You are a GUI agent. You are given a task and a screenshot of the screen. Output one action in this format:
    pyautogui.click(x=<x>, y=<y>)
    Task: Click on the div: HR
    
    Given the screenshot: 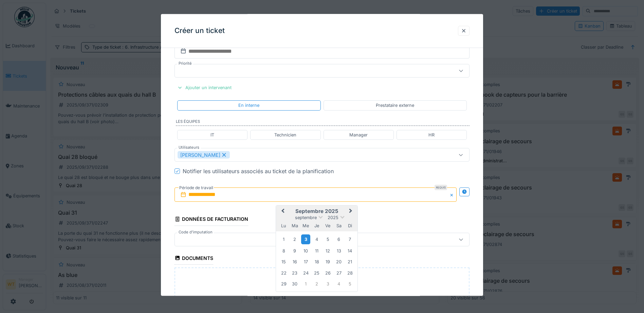 What is the action you would take?
    pyautogui.click(x=431, y=135)
    